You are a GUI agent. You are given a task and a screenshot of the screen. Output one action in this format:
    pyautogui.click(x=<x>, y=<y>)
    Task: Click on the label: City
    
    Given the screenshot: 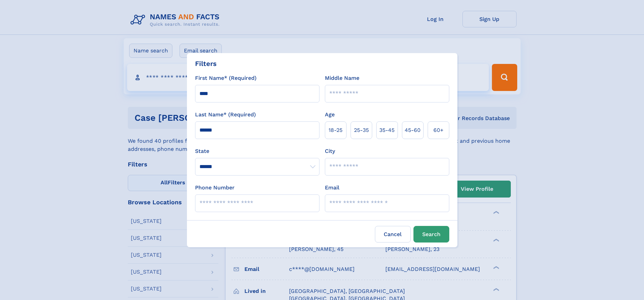 What is the action you would take?
    pyautogui.click(x=330, y=151)
    